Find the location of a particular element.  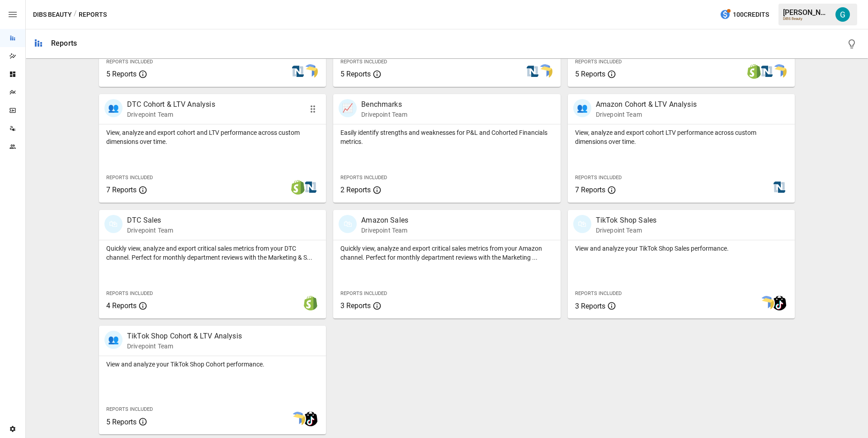

span: 2 Reports is located at coordinates (356, 190).